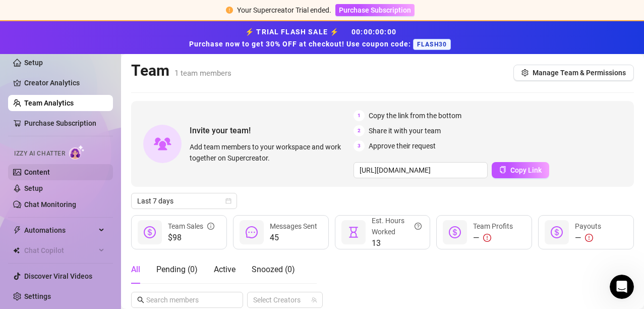 The height and width of the screenshot is (309, 644). What do you see at coordinates (271, 130) in the screenshot?
I see `span: Invite your team!` at bounding box center [271, 130].